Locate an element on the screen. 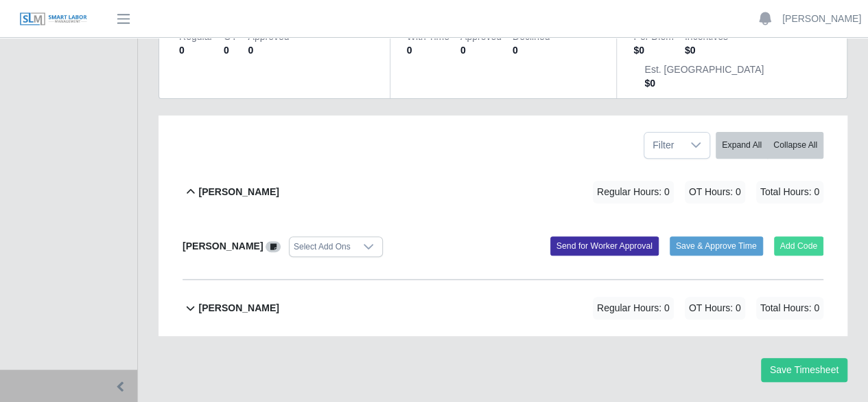 This screenshot has width=868, height=402. img: SLM Logo is located at coordinates (53, 19).